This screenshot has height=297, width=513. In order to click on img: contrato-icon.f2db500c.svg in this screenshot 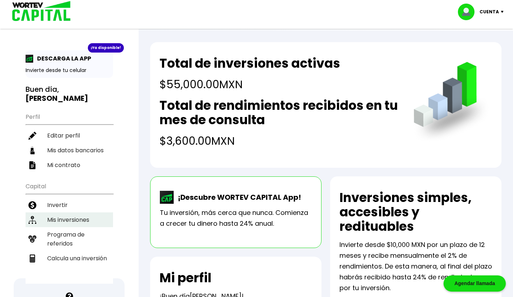, I will do `click(32, 165)`.